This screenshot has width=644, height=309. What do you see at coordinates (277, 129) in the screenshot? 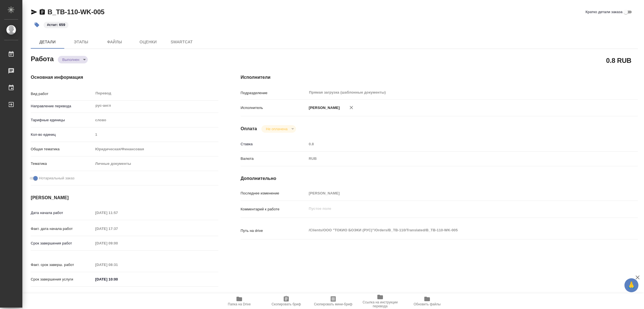
I see `button: Не оплачена` at bounding box center [277, 129].